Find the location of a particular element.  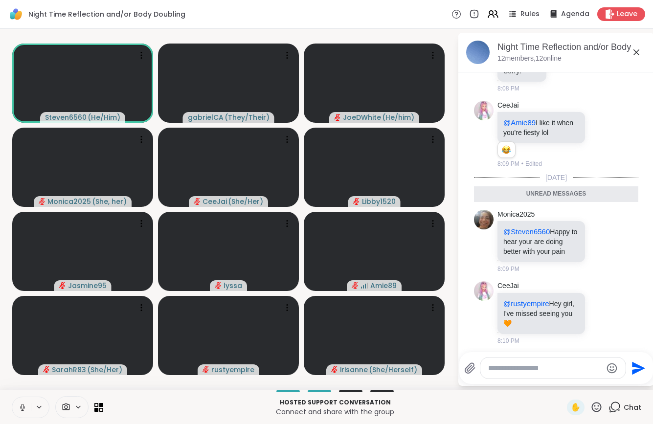

span: ( They/Their ) is located at coordinates (247, 117).